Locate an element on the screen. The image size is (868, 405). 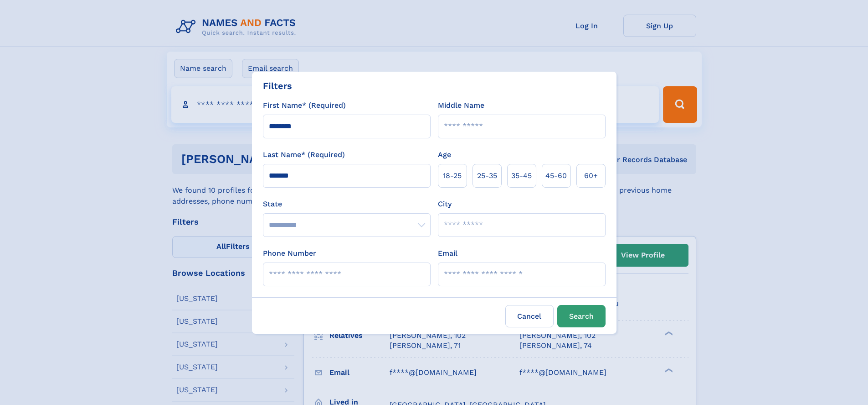
label: Age is located at coordinates (444, 155).